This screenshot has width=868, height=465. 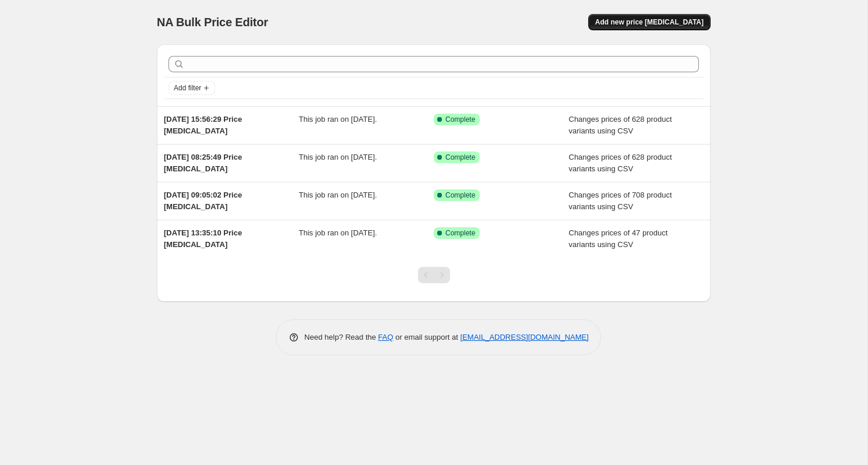 What do you see at coordinates (212, 22) in the screenshot?
I see `span: NA Bulk Price Editor` at bounding box center [212, 22].